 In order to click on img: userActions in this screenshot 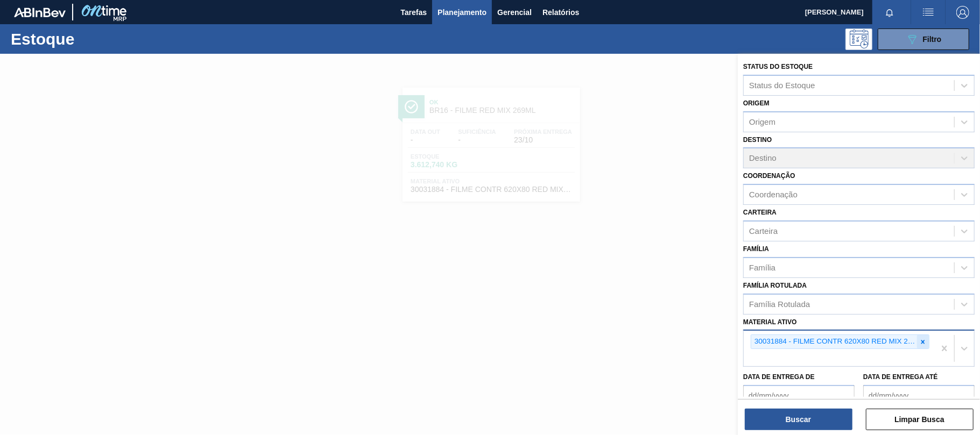, I will do `click(929, 12)`.